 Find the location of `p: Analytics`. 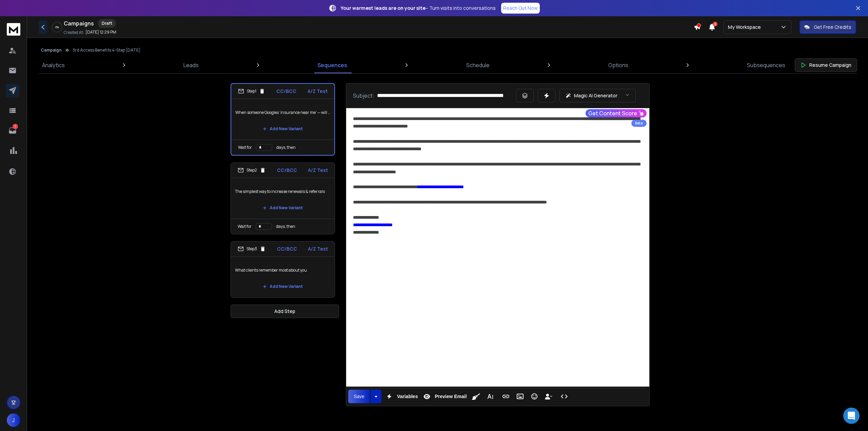

p: Analytics is located at coordinates (53, 65).